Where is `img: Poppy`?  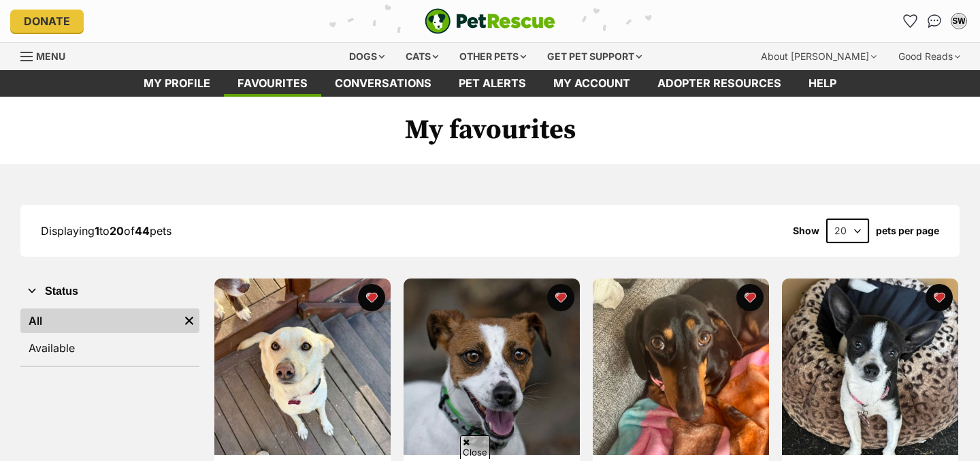 img: Poppy is located at coordinates (870, 367).